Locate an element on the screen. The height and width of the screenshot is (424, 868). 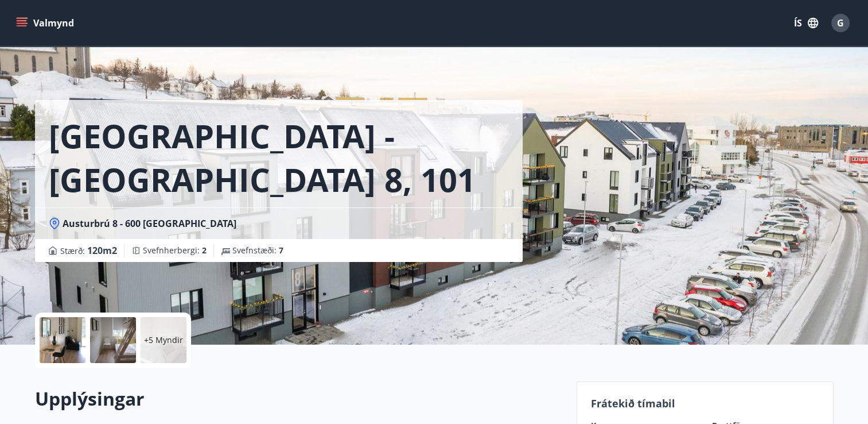
h2: Upplýsingar is located at coordinates (299, 399).